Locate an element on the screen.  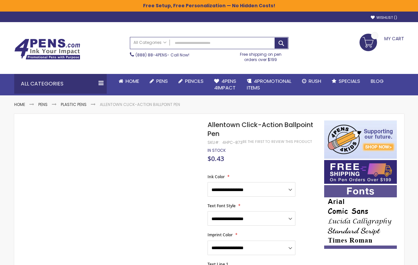
span: 4Pens 4impact is located at coordinates (225, 84).